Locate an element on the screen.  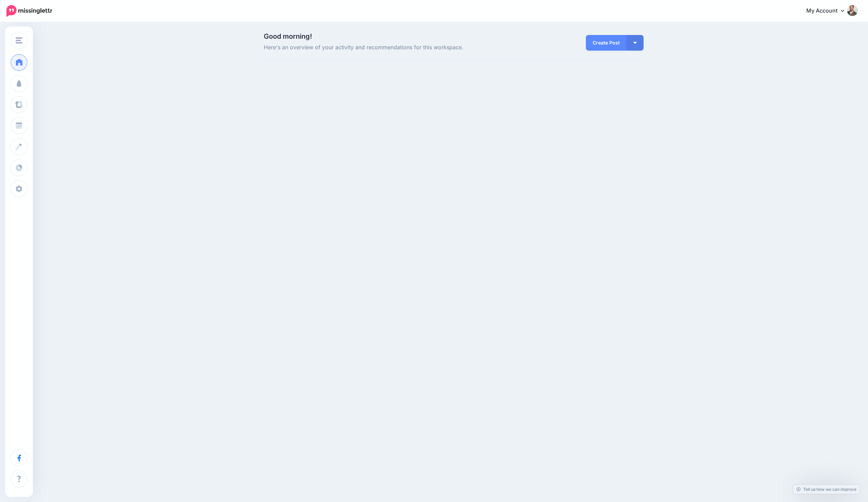
img: Missinglettr is located at coordinates (30, 10).